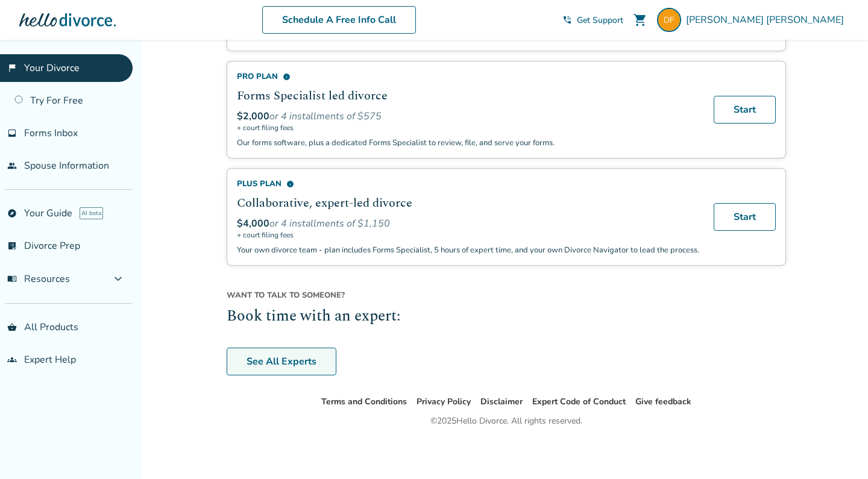 The image size is (868, 479). I want to click on span: Want to talk to someone?, so click(506, 296).